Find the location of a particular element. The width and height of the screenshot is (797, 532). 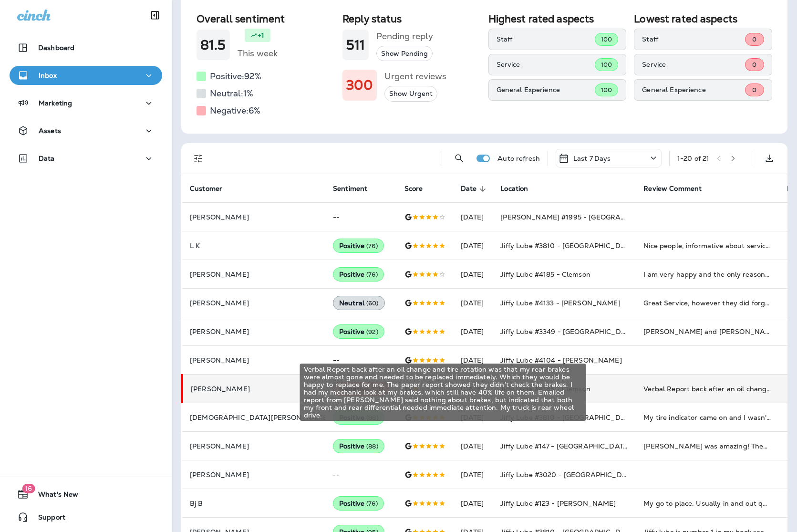

div: My tire indicator came on and I wasn't sure where to go. I saw Jiffy Lube on the side of the road... is located at coordinates (708, 418).